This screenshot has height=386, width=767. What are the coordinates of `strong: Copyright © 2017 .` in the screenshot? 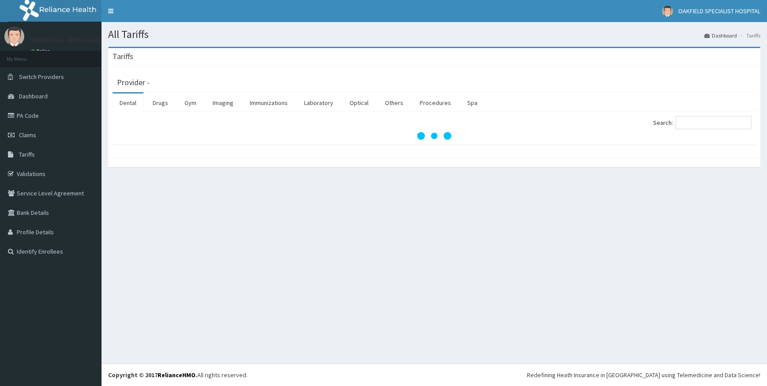 It's located at (153, 375).